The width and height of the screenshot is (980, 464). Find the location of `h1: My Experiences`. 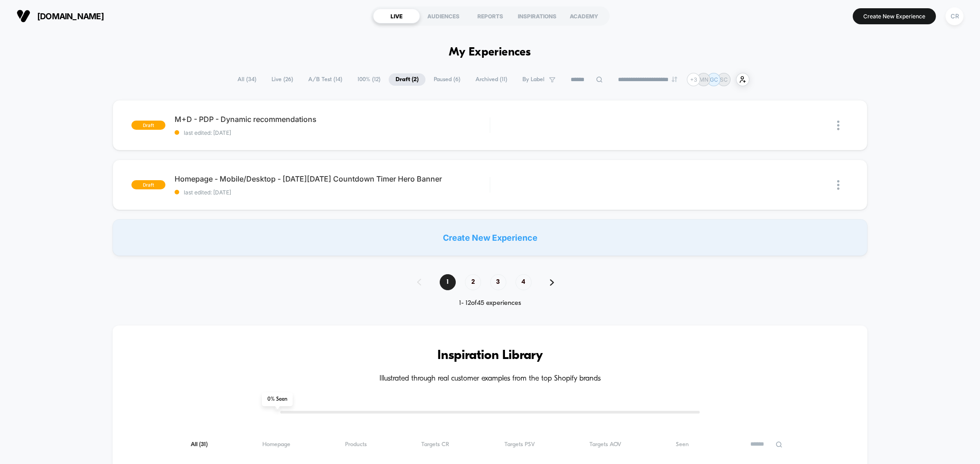

h1: My Experiences is located at coordinates (490, 52).